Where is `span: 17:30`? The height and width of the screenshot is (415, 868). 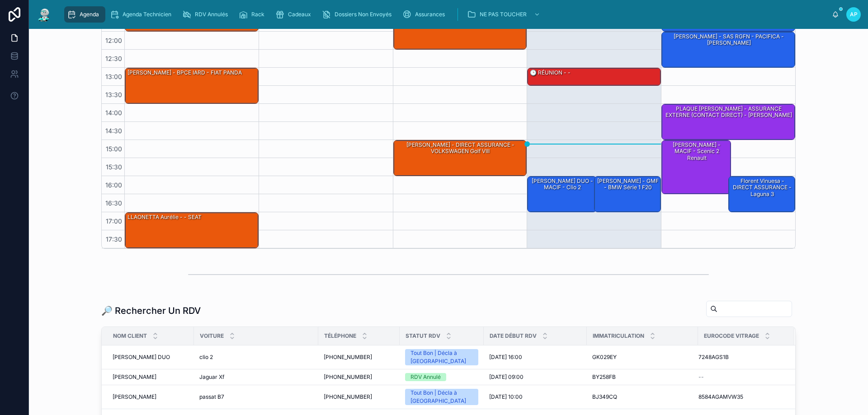
span: 17:30 is located at coordinates (114, 240).